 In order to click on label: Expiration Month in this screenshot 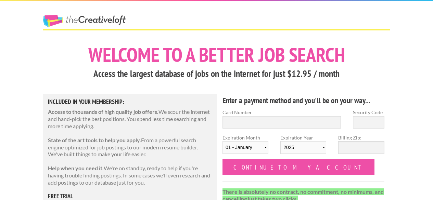, I will do `click(245, 147)`.